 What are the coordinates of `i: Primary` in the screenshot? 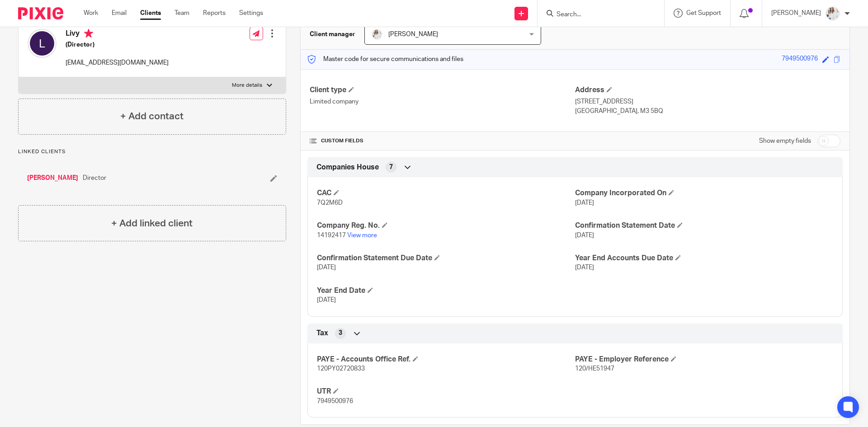 It's located at (89, 33).